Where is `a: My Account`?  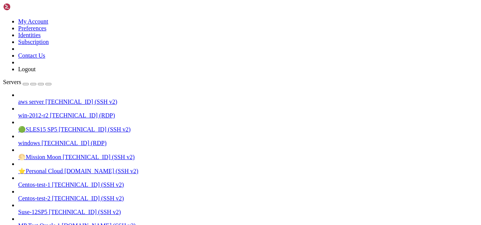
a: My Account is located at coordinates (33, 21).